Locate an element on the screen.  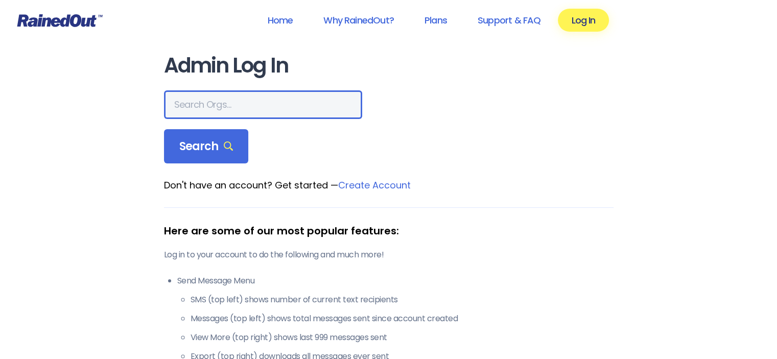
div: Here are some of our most popular features: is located at coordinates (389, 231).